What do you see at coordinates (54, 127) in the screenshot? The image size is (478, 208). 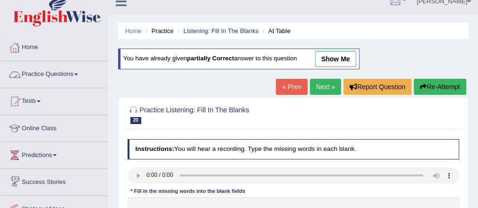 I see `a: Online Class` at bounding box center [54, 127].